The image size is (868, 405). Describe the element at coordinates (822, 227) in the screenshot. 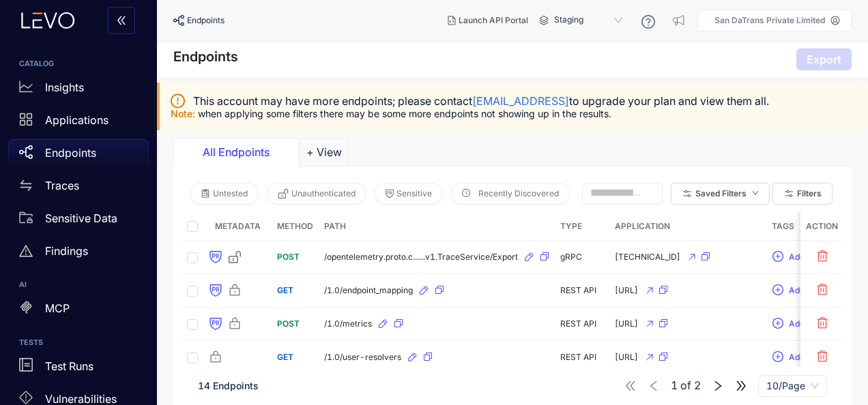

I see `th: Action` at that location.